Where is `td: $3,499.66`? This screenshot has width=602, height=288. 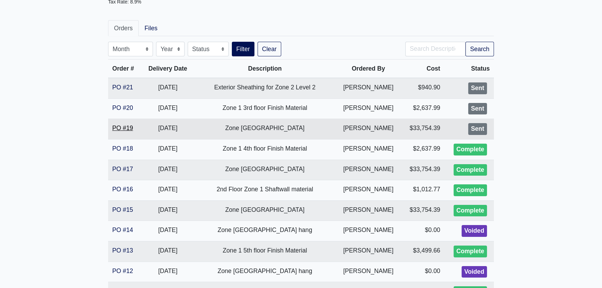
td: $3,499.66 is located at coordinates (423, 251).